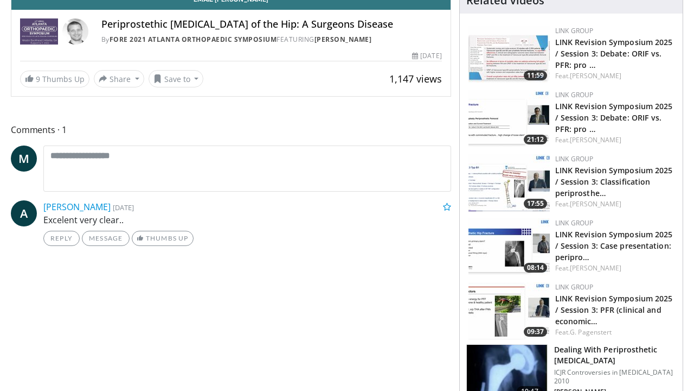 The image size is (694, 391). Describe the element at coordinates (509, 54) in the screenshot. I see `img: b9288c66-1719-4b4d-a011-26ee5e03ef9b.150x105_q85_crop-smart_upscale.jpg` at that location.